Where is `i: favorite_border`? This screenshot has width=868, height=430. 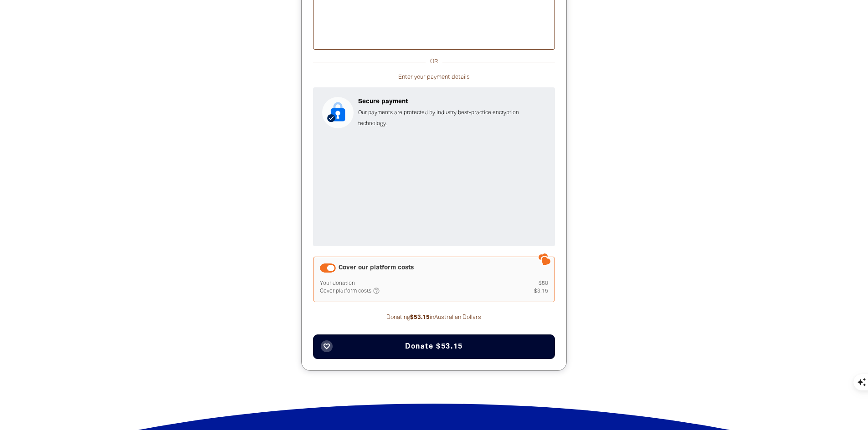
i: favorite_border is located at coordinates (327, 346).